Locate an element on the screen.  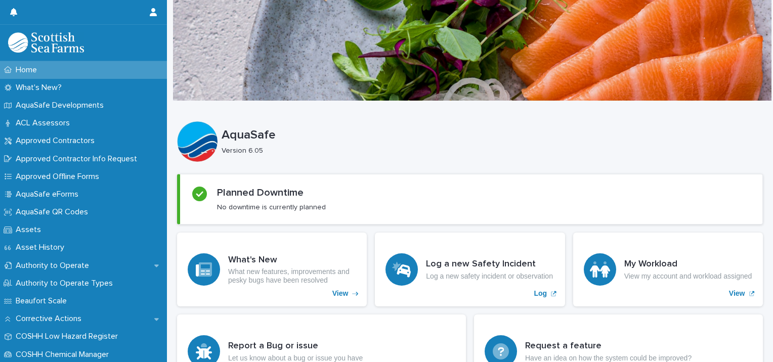
h3: My Workload is located at coordinates (688, 265).